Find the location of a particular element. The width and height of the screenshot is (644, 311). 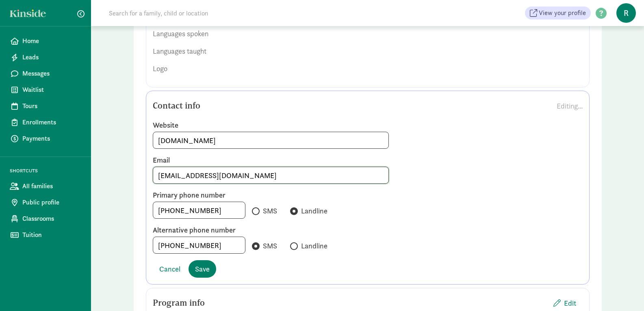

div: Languages taught is located at coordinates (208, 51).